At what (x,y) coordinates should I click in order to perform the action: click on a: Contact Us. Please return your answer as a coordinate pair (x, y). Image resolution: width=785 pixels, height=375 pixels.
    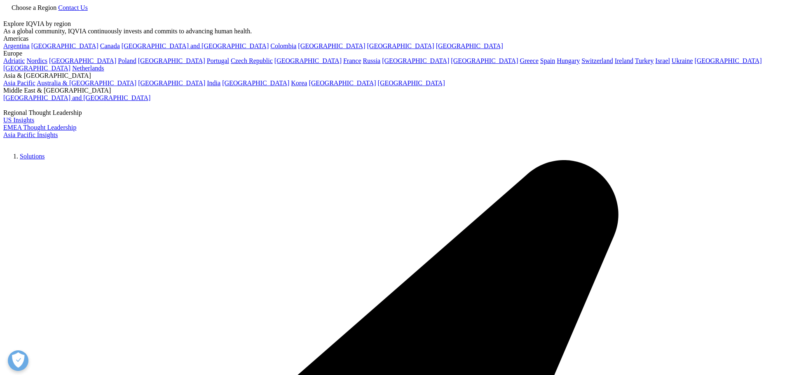
    Looking at the image, I should click on (73, 7).